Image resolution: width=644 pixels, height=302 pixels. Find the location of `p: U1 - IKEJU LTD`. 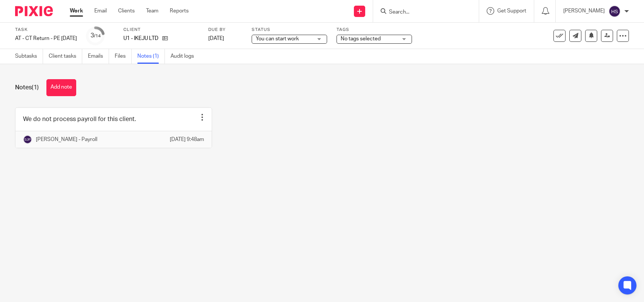

p: U1 - IKEJU LTD is located at coordinates (141, 38).